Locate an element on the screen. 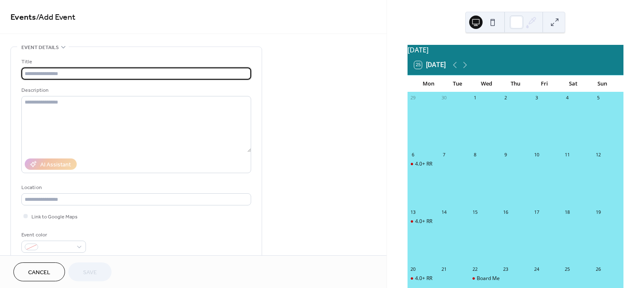 Image resolution: width=644 pixels, height=288 pixels. div: Fri is located at coordinates (544, 84).